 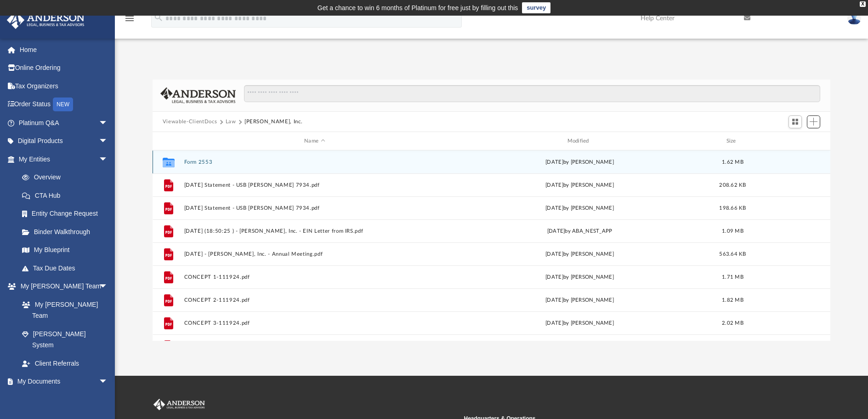 I want to click on i: menu, so click(x=130, y=18).